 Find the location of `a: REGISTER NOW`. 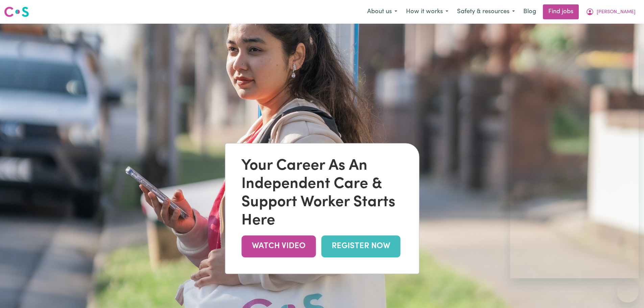

a: REGISTER NOW is located at coordinates (361, 246).